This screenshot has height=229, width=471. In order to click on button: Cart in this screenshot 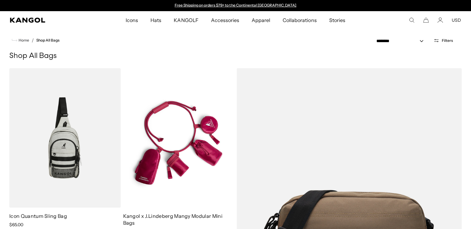, I will do `click(426, 20)`.